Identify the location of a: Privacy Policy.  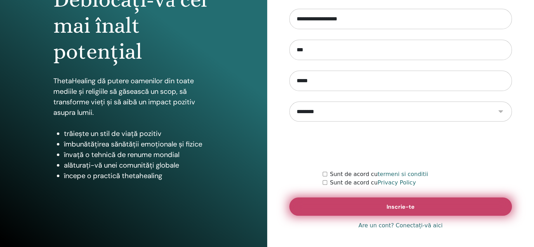
(396, 182).